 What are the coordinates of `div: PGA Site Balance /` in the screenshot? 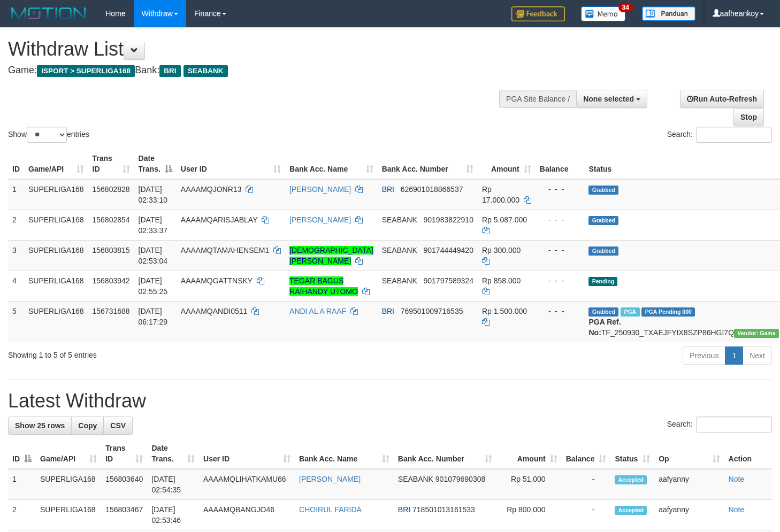 It's located at (538, 99).